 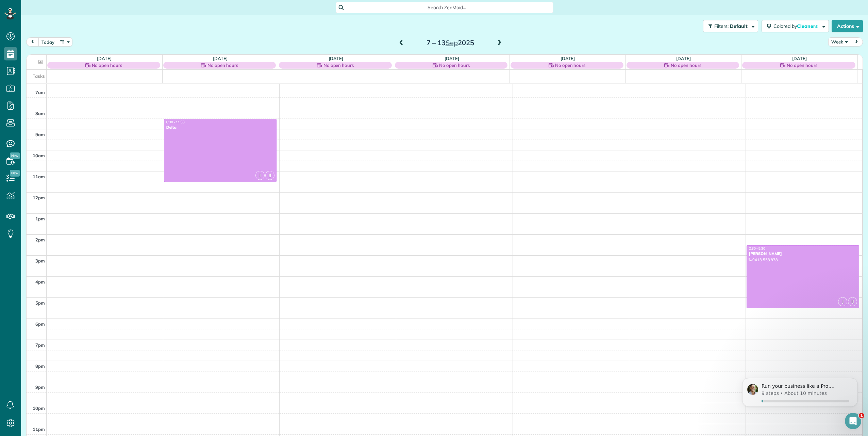 What do you see at coordinates (839, 42) in the screenshot?
I see `button: Week` at bounding box center [839, 42].